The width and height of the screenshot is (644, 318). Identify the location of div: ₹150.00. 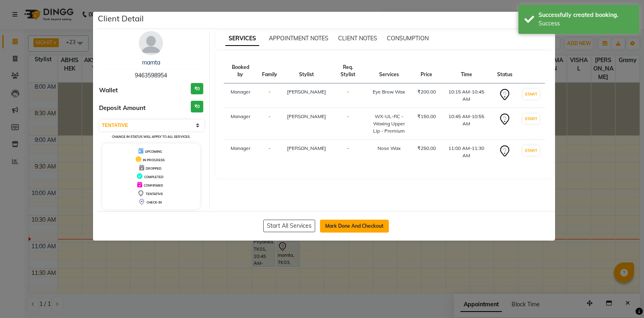
(426, 116).